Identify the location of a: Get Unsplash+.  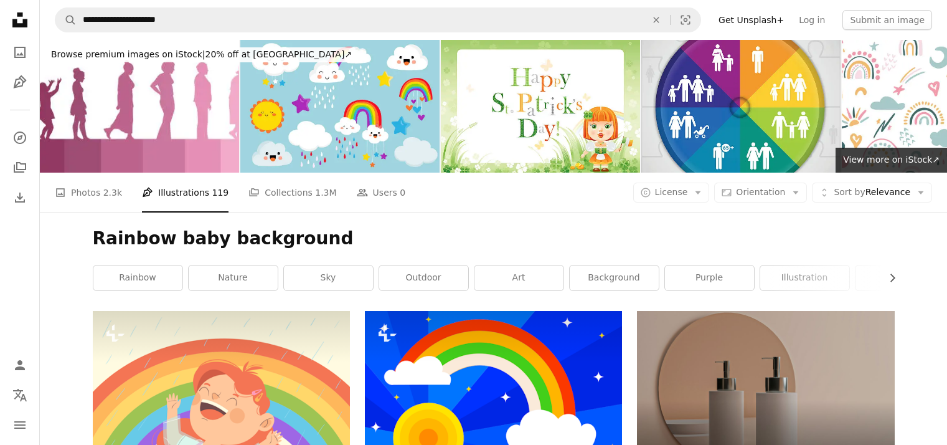
(751, 20).